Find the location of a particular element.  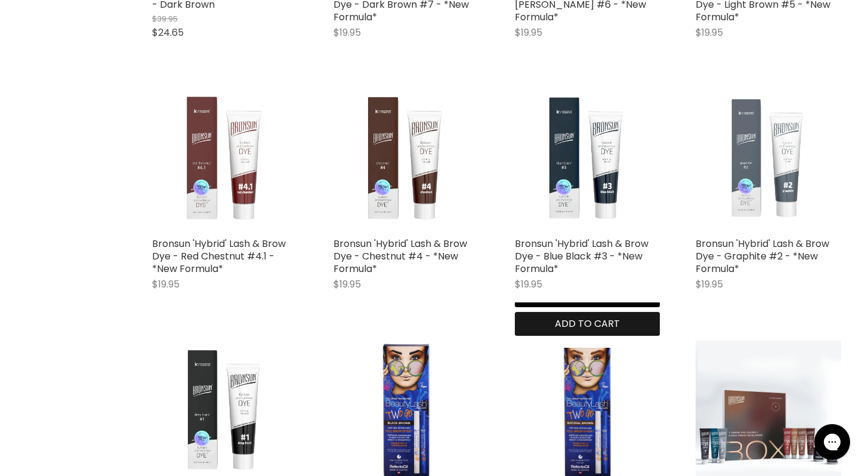

img: Bronsun 'Hybrid' Lash & Brow Dye - Red Chestnut #4.1 - *New Formula* is located at coordinates (225, 159).